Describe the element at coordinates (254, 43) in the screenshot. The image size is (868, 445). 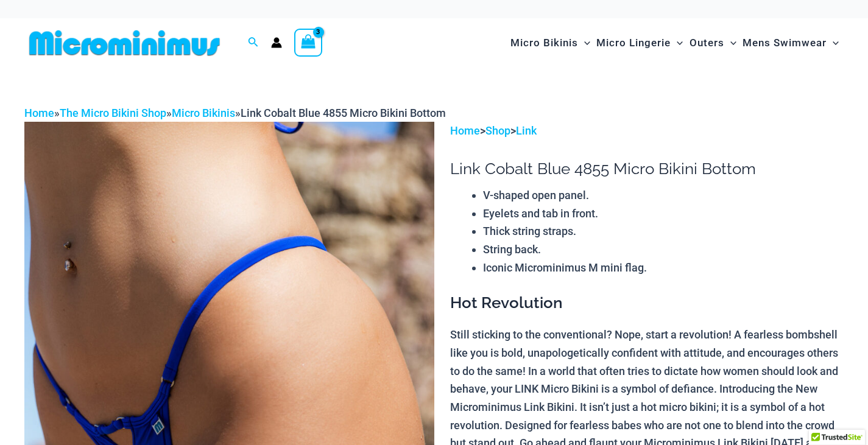
I see `a: Search icon link` at that location.